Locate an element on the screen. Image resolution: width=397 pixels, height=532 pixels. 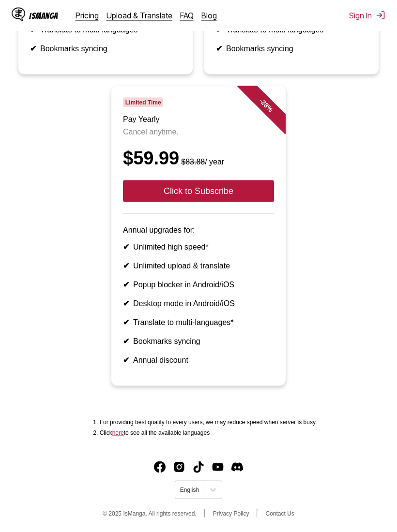
p: Cancel anytime. is located at coordinates (198, 132).